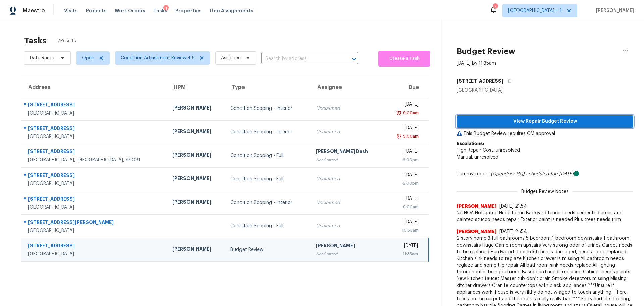 This screenshot has width=644, height=306. Describe the element at coordinates (545, 192) in the screenshot. I see `span: Budget Review Notes` at that location.